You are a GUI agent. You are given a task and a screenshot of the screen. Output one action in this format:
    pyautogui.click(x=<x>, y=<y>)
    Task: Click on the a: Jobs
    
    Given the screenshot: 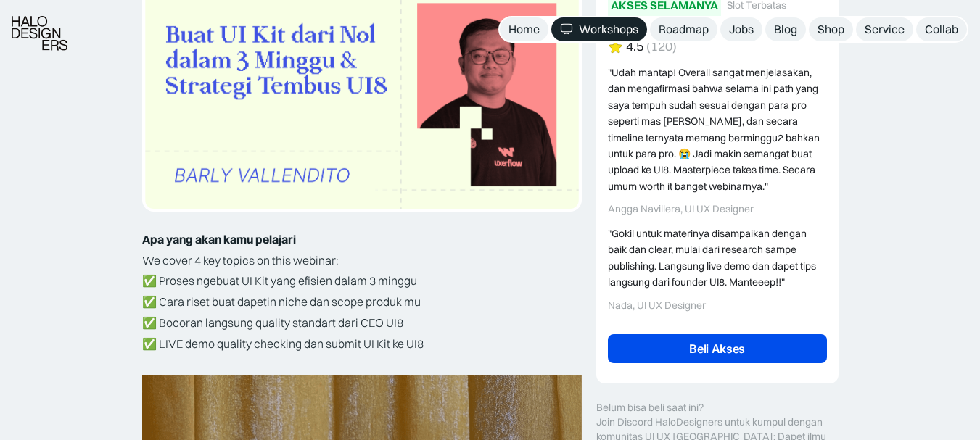 What is the action you would take?
    pyautogui.click(x=741, y=29)
    